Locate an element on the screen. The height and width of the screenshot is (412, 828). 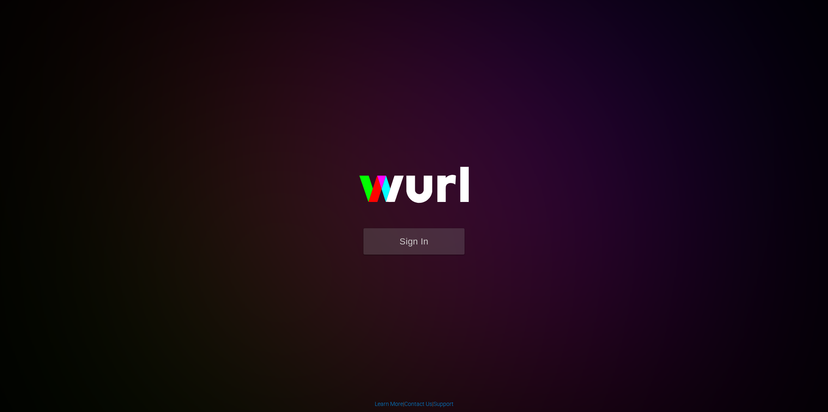
a: Support is located at coordinates (444, 404).